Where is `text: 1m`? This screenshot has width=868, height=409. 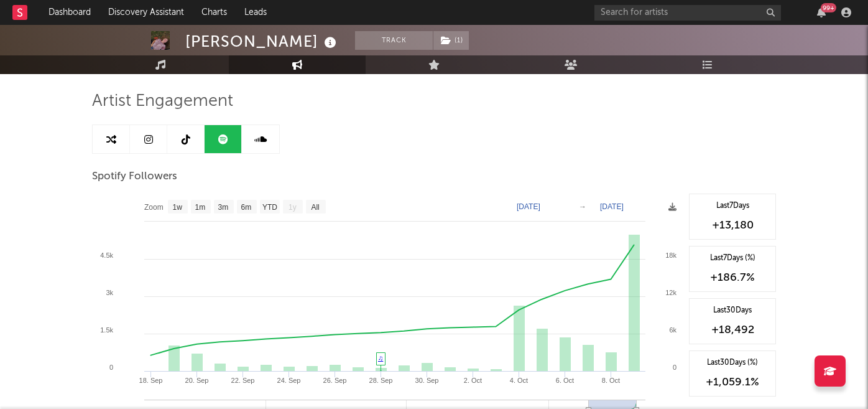 text: 1m is located at coordinates (200, 207).